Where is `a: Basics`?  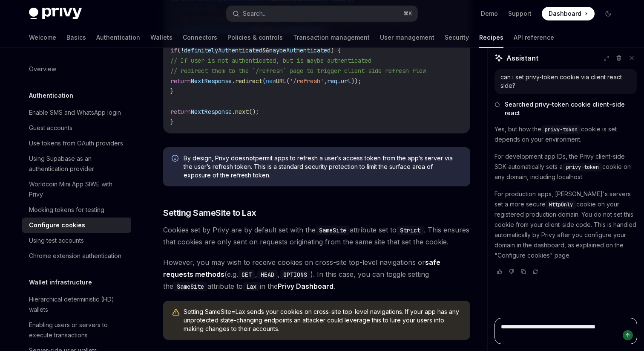 a: Basics is located at coordinates (76, 38).